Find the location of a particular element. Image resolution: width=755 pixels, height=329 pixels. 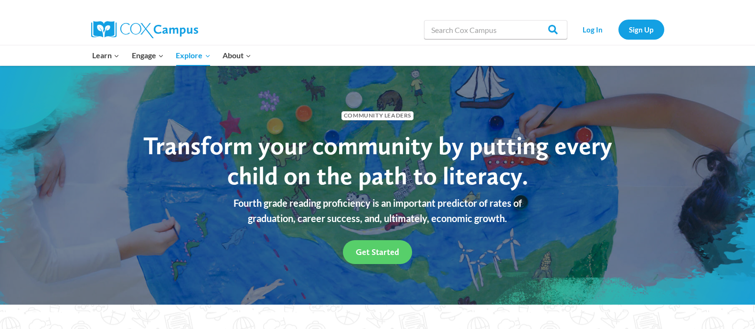

nav: Secondary Navigation is located at coordinates (618, 29).